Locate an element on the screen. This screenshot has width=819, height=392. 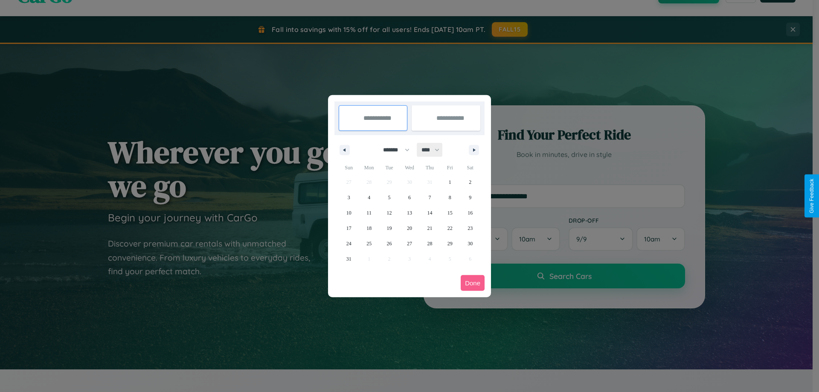
button: 31 is located at coordinates (349, 259).